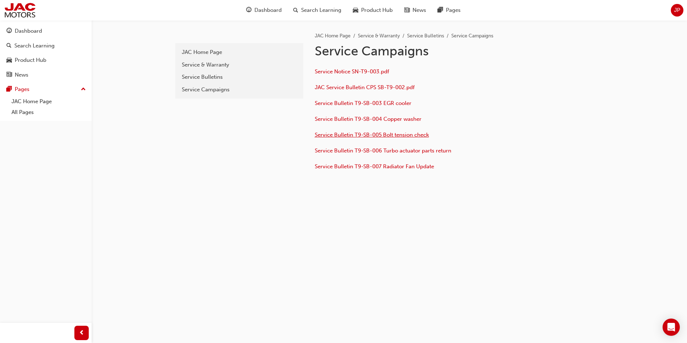 This screenshot has height=343, width=687. I want to click on span: JAC Service Bulletin CPS SB-T9-002.pdf, so click(365, 87).